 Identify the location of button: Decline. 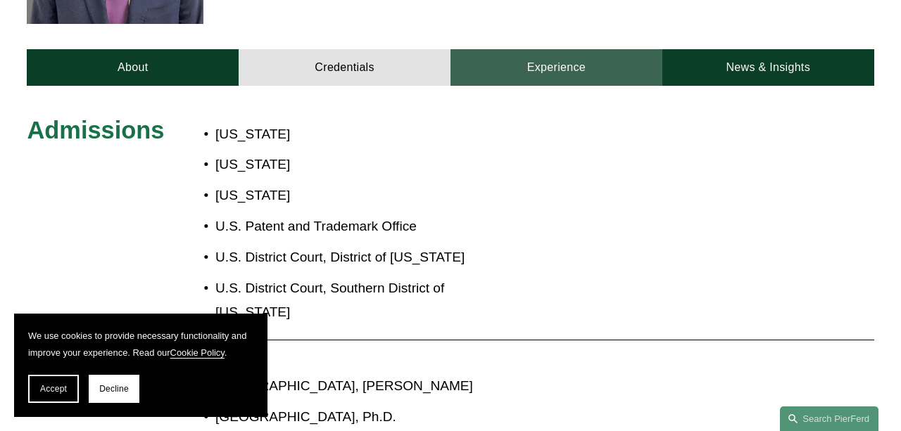
(114, 389).